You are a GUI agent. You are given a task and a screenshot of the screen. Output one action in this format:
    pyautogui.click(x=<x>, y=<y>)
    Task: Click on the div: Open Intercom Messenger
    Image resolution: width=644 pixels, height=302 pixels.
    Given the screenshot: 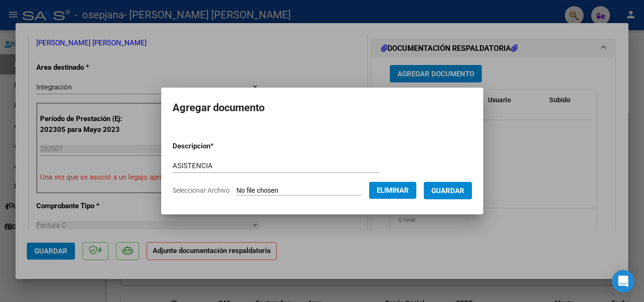 What is the action you would take?
    pyautogui.click(x=623, y=281)
    